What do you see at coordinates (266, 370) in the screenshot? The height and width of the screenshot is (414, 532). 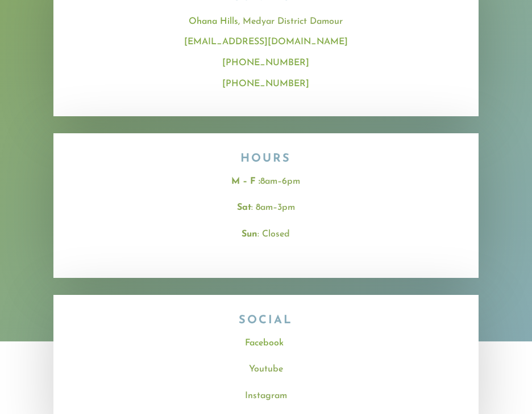 I see `a: Youtube` at bounding box center [266, 370].